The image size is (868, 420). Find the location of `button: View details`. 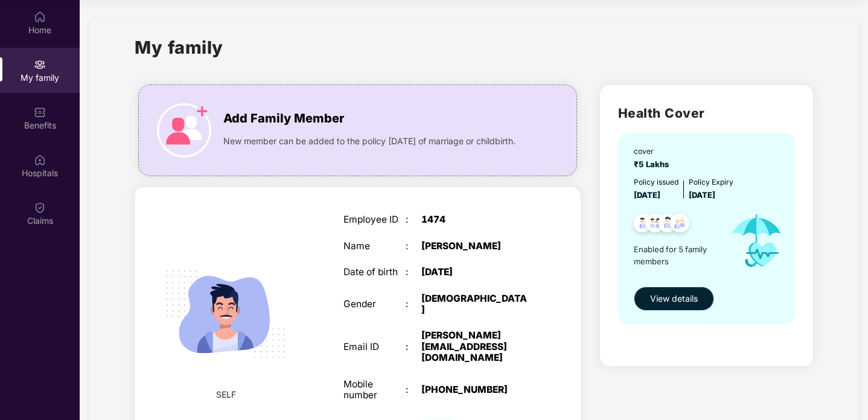

button: View details is located at coordinates (673, 299).